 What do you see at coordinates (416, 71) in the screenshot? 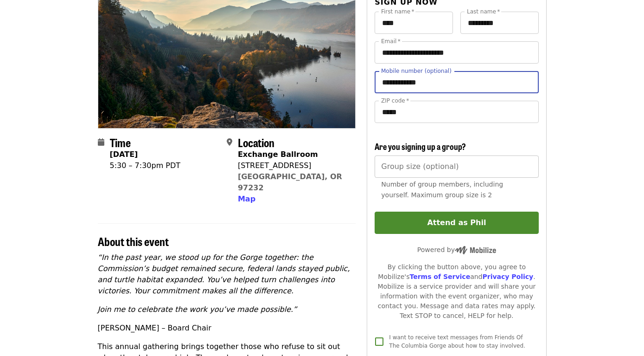
I see `label: Mobile number (optional)` at bounding box center [416, 71].